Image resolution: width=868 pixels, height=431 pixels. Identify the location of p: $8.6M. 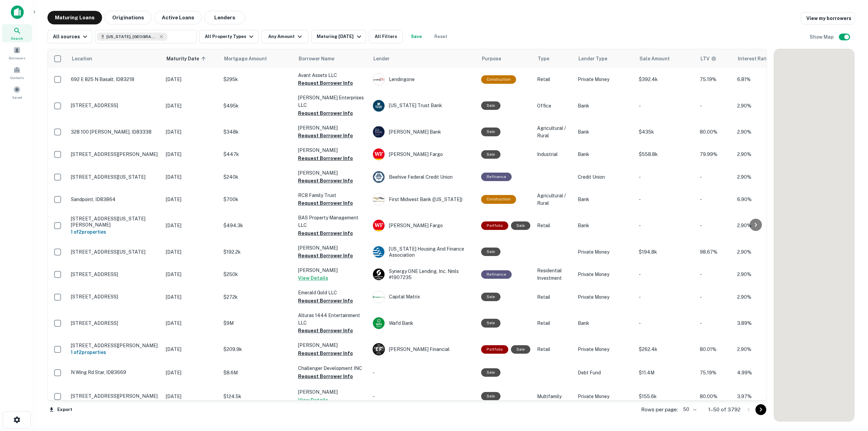
(257, 373).